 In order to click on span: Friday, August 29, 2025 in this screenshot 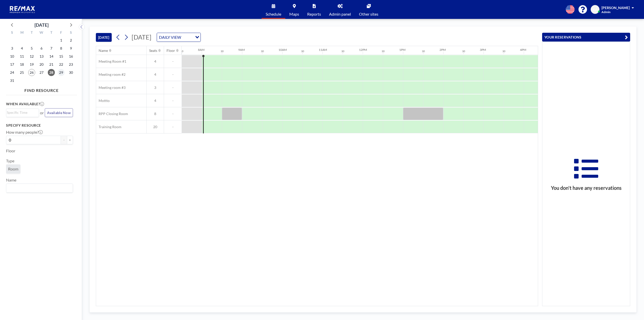, I will do `click(61, 72)`.